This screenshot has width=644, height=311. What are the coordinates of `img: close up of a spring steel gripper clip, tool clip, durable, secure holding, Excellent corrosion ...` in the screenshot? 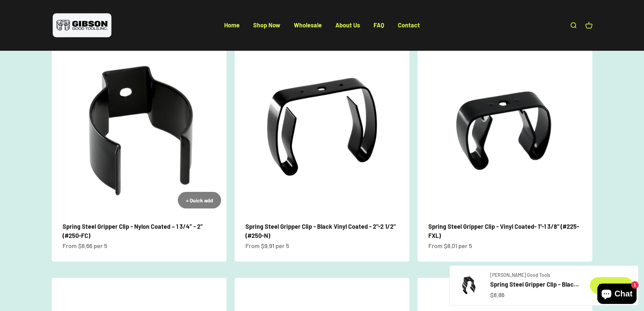 It's located at (139, 126).